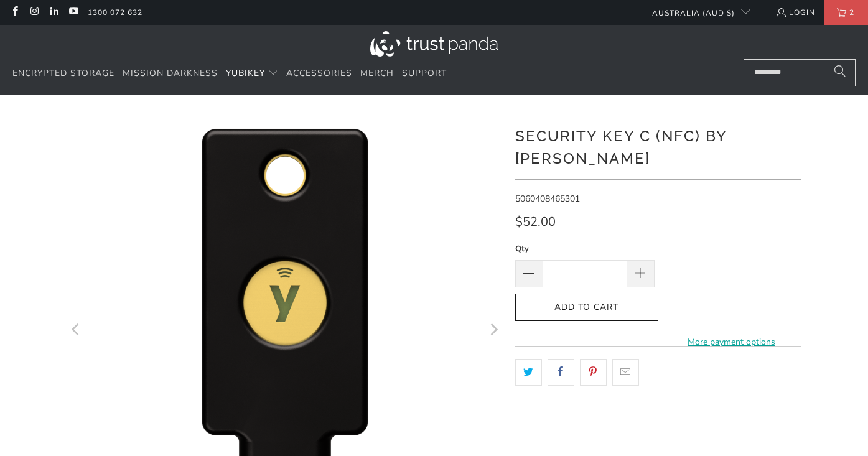 The height and width of the screenshot is (456, 868). Describe the element at coordinates (33, 12) in the screenshot. I see `a: Trust Panda Australia on Instagram` at that location.